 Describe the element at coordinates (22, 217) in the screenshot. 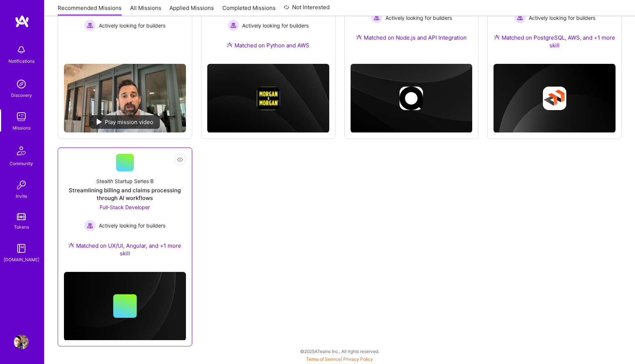

I see `img: tokens` at that location.